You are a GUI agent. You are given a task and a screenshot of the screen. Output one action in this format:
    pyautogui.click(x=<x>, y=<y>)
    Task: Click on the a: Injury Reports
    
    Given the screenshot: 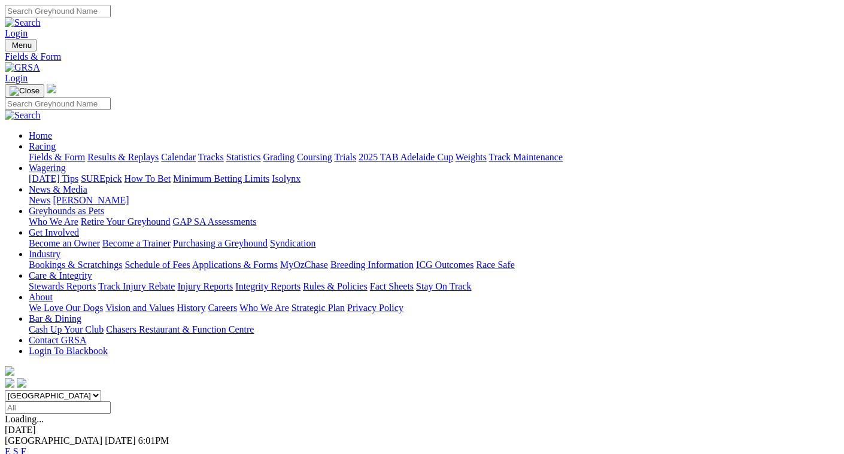 What is the action you would take?
    pyautogui.click(x=205, y=286)
    